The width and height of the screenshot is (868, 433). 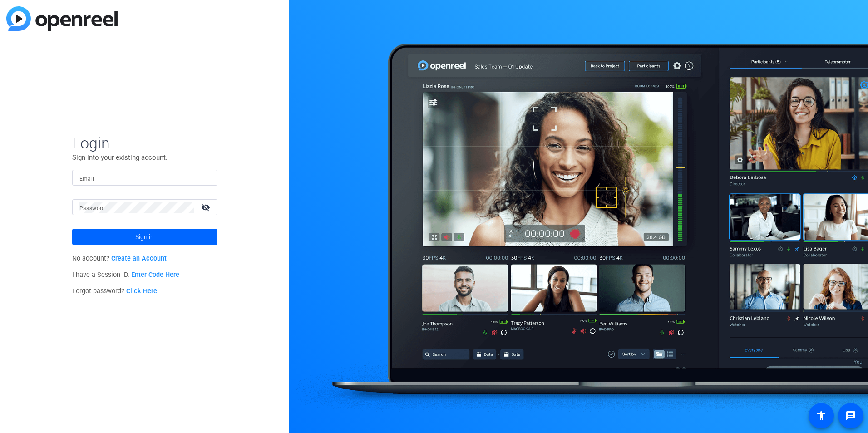 What do you see at coordinates (145, 143) in the screenshot?
I see `span: Login` at bounding box center [145, 143].